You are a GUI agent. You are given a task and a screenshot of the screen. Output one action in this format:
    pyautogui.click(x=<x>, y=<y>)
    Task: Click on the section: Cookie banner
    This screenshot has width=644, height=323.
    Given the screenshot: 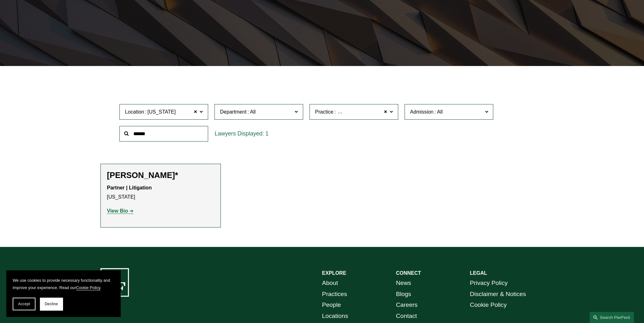 What is the action you would take?
    pyautogui.click(x=63, y=293)
    